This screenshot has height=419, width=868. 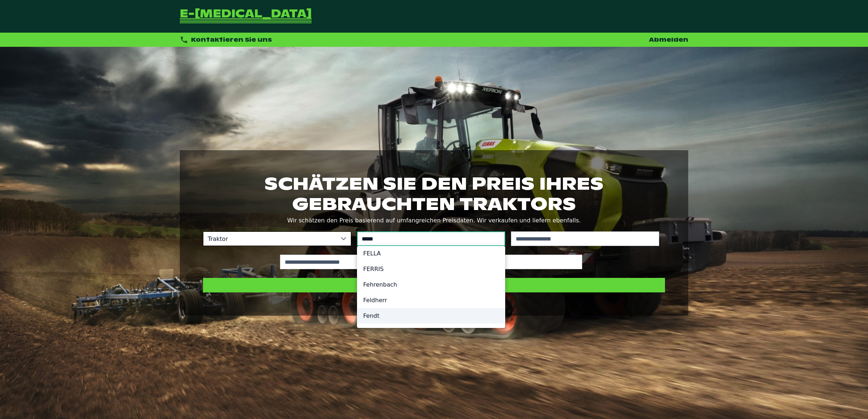 I want to click on p: Wir schätzen den Preis basierend auf umfangreichen Preisdaten. Wir verkaufen und liefern ebenfalls., so click(x=434, y=220).